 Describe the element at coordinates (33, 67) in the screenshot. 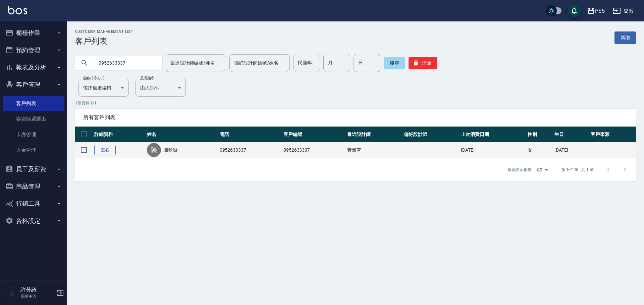

I see `button: 報表及分析` at that location.